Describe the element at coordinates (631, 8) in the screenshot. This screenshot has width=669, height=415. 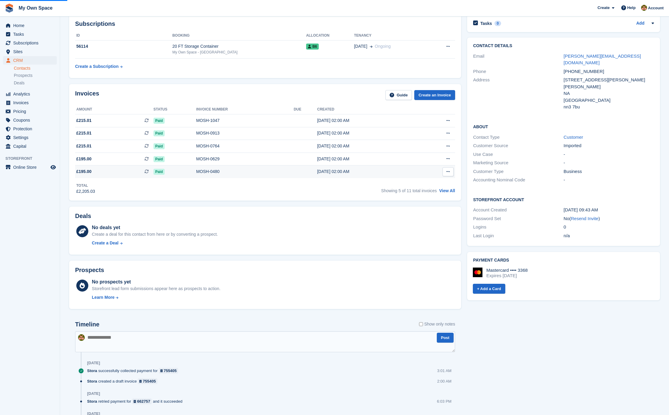
I see `span: Help` at that location.